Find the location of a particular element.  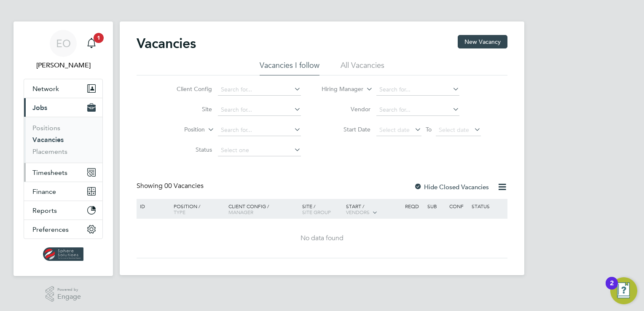

a: Placements is located at coordinates (50, 151).